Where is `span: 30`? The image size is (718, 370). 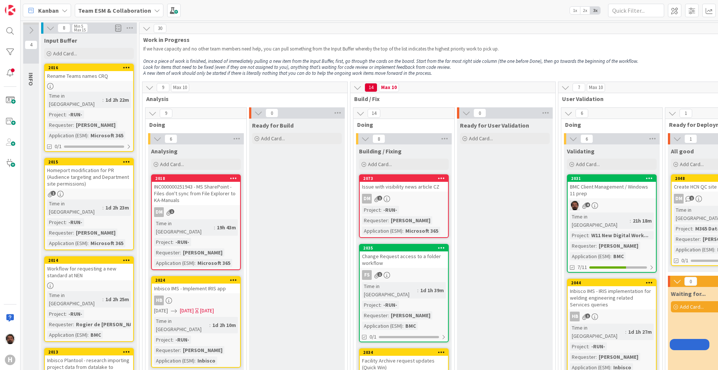 span: 30 is located at coordinates (160, 28).